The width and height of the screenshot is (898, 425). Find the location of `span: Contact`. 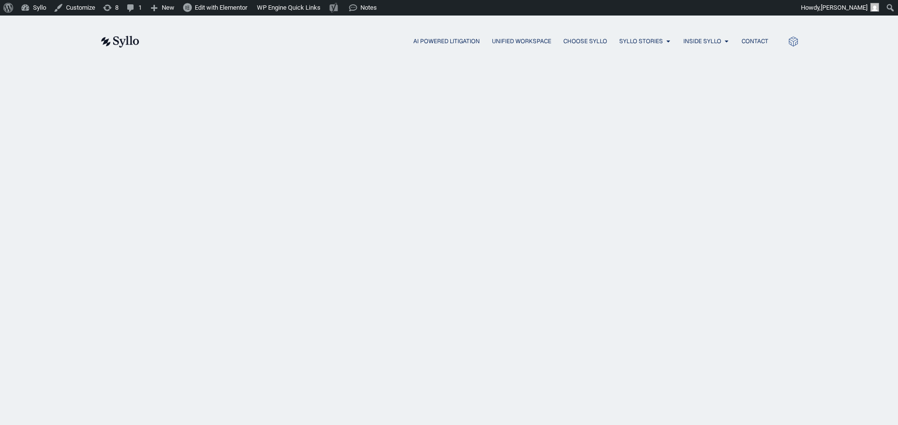

span: Contact is located at coordinates (754, 41).